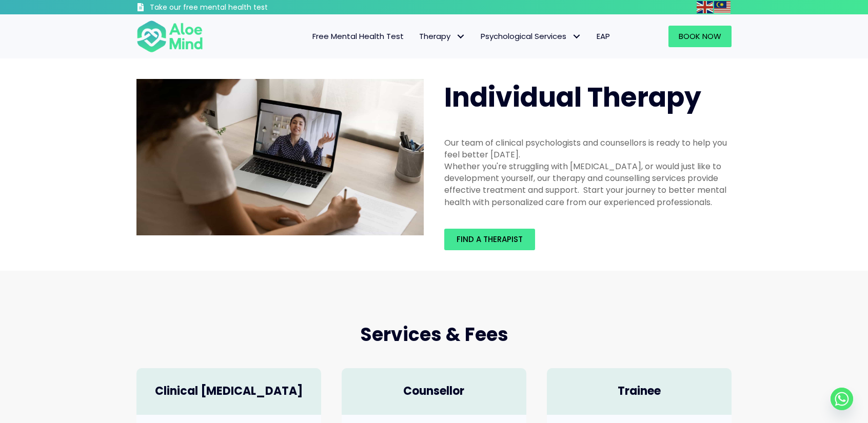 Image resolution: width=868 pixels, height=423 pixels. I want to click on h4: Counsellor, so click(434, 391).